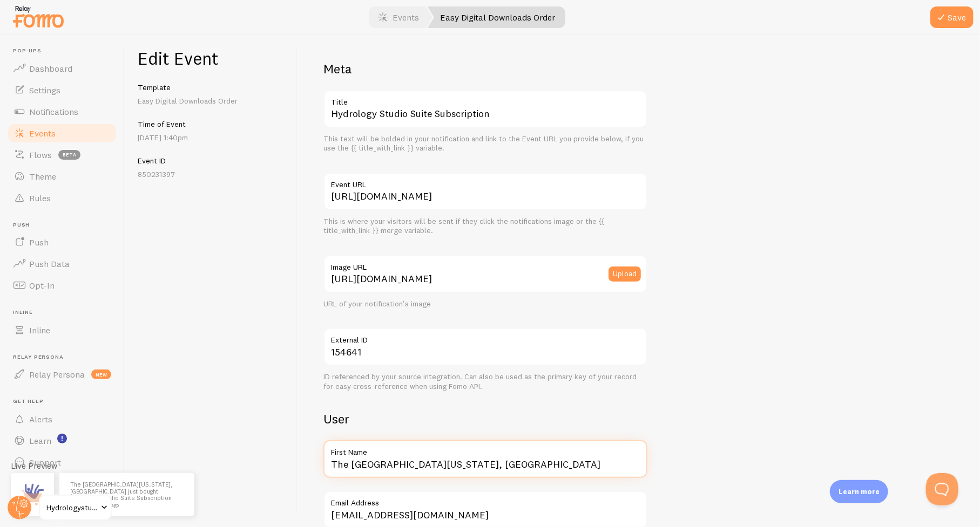  I want to click on svg: <p>Watch New Feature Tutorials!</p>, so click(62, 439).